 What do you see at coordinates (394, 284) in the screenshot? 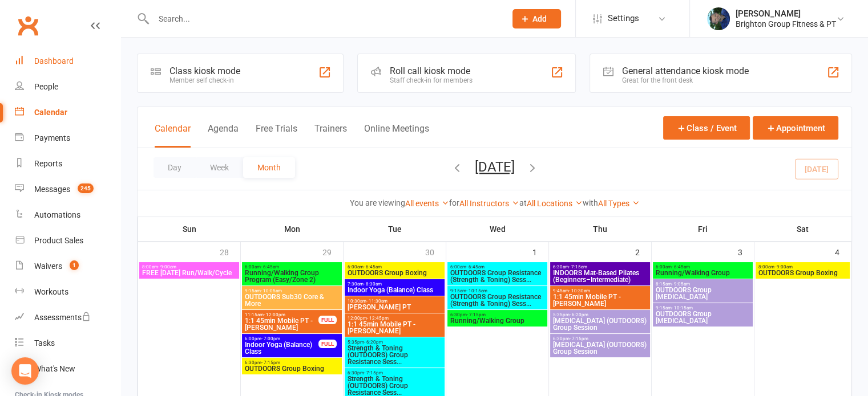
I see `span: 7:30am` at bounding box center [394, 284].